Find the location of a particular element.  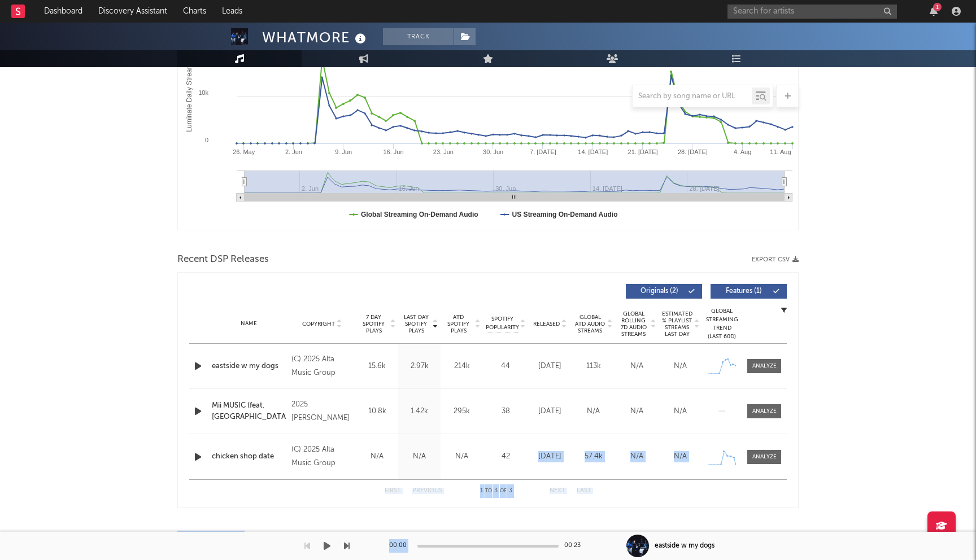

button: First is located at coordinates (393, 490).